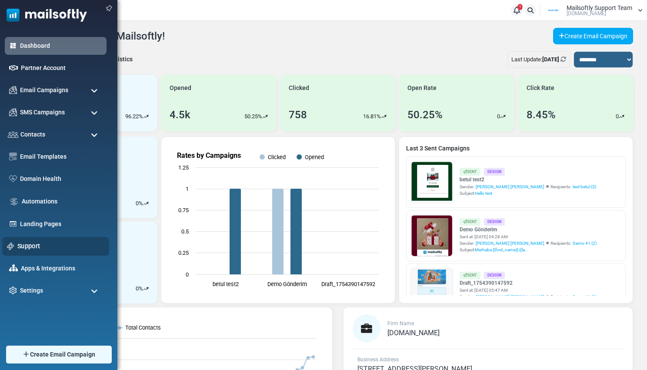 This screenshot has height=370, width=647. Describe the element at coordinates (315, 157) in the screenshot. I see `text: Opened` at that location.